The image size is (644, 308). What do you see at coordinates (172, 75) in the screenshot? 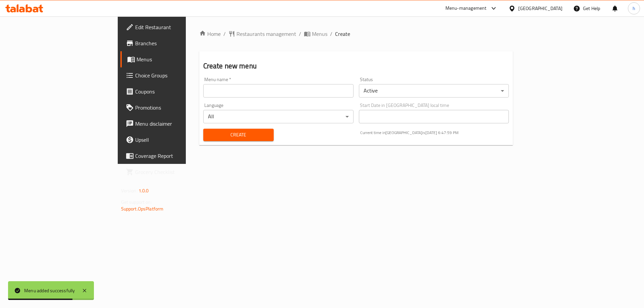
I see `a: Choice Groups` at bounding box center [172, 75].